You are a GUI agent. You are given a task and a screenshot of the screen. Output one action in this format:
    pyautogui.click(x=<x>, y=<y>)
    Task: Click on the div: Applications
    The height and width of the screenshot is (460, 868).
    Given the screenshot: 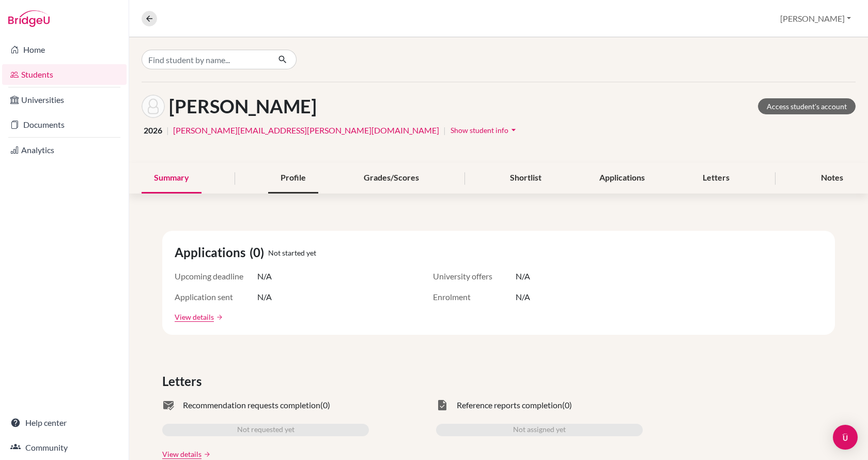 What is the action you would take?
    pyautogui.click(x=622, y=178)
    